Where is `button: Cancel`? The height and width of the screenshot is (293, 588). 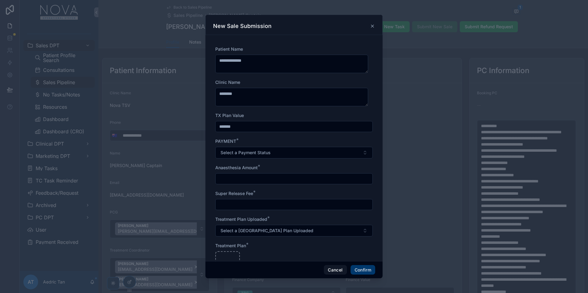
button: Cancel is located at coordinates (335, 270).